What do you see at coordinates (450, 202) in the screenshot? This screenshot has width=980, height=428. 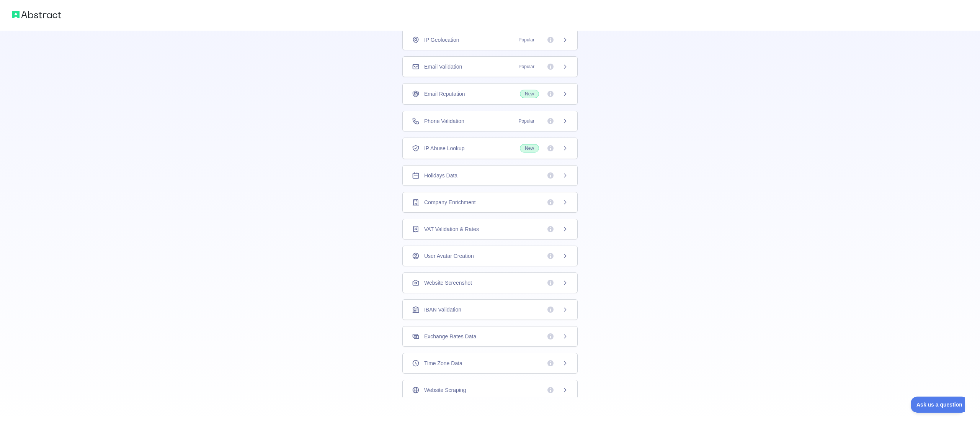 I see `span: Company Enrichment` at bounding box center [450, 202].